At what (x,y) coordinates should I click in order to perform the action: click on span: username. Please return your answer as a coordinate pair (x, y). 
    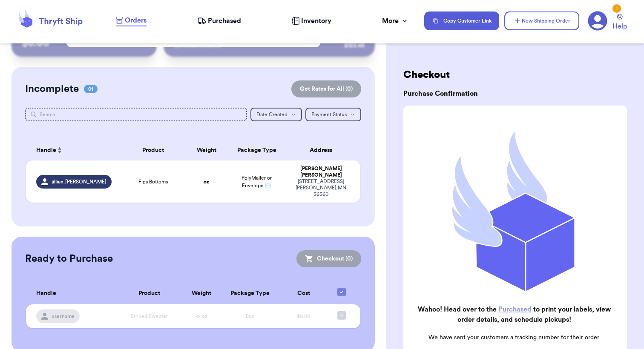
    Looking at the image, I should click on (63, 316).